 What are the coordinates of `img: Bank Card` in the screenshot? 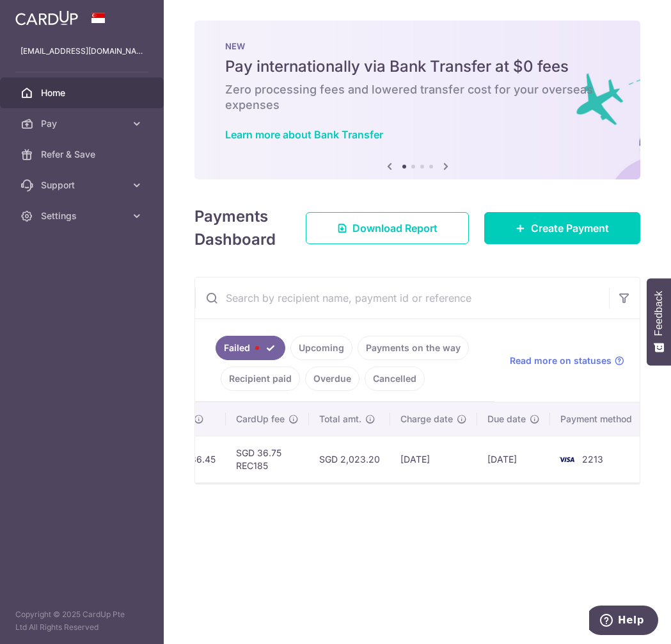 It's located at (567, 459).